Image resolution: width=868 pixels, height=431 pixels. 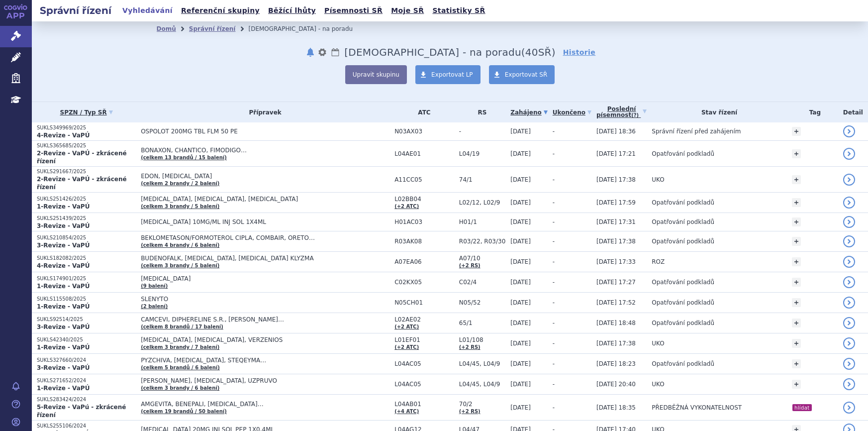 What do you see at coordinates (407, 10) in the screenshot?
I see `a: Moje SŘ` at bounding box center [407, 10].